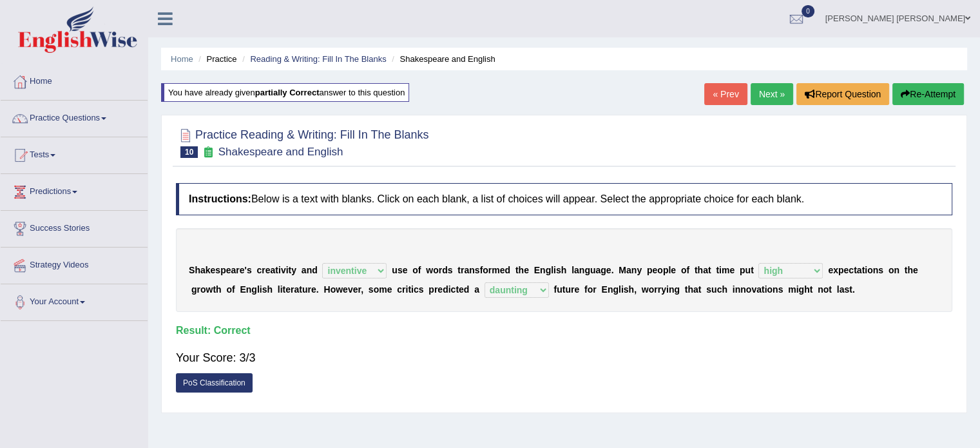 This screenshot has height=448, width=980. What do you see at coordinates (220, 199) in the screenshot?
I see `b: Instructions:` at bounding box center [220, 199].